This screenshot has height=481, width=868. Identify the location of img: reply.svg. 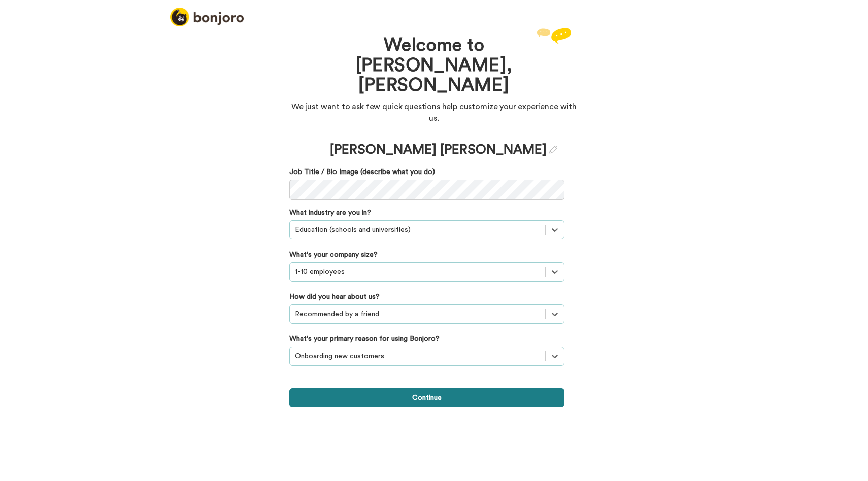
(554, 35).